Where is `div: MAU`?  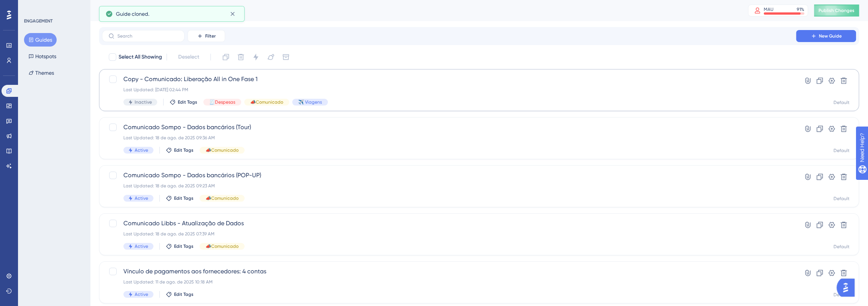
div: MAU is located at coordinates (769, 10).